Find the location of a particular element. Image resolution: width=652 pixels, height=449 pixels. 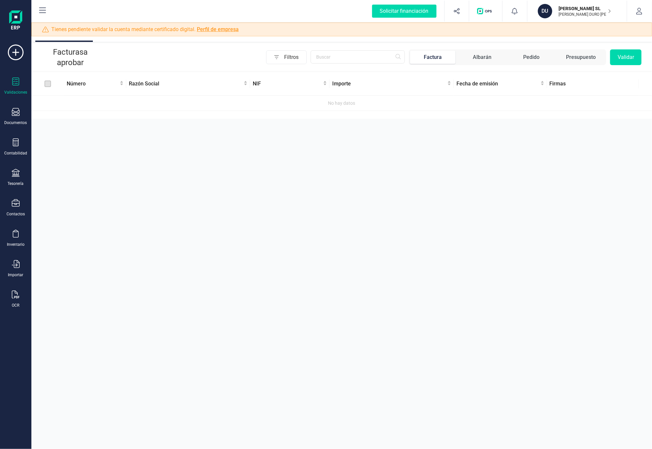

div: DU is located at coordinates (545, 11).